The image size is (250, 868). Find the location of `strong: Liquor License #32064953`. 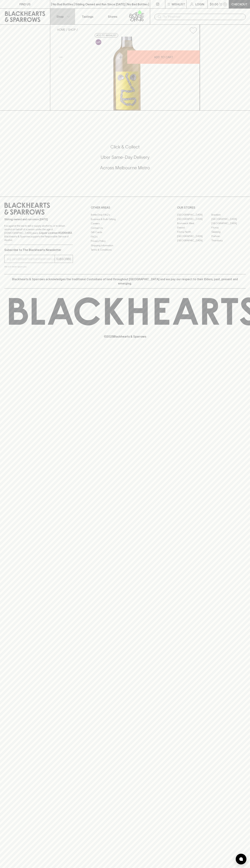

strong: Liquor License #32064953 is located at coordinates (55, 233).